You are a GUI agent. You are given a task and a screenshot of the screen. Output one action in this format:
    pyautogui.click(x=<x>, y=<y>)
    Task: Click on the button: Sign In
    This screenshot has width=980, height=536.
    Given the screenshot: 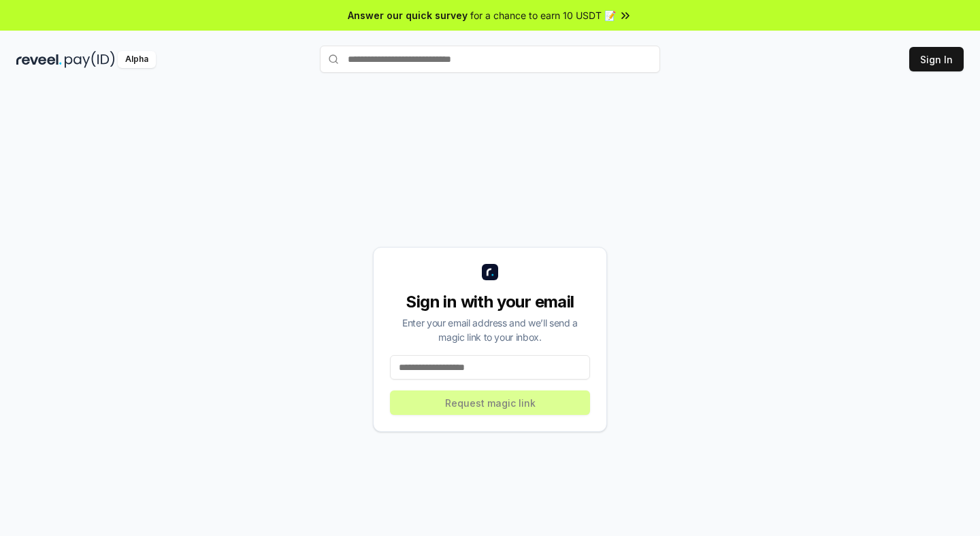 What is the action you would take?
    pyautogui.click(x=936, y=59)
    